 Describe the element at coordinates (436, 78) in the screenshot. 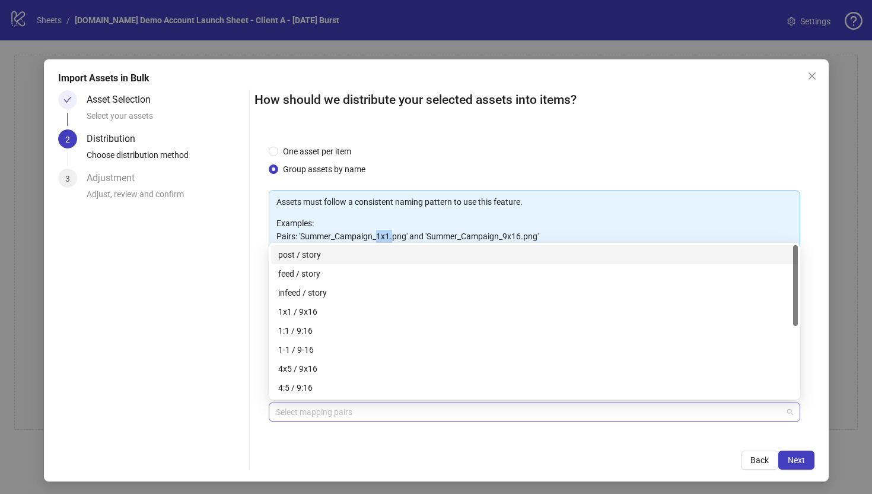

I see `div: Import Assets in Bulk` at that location.